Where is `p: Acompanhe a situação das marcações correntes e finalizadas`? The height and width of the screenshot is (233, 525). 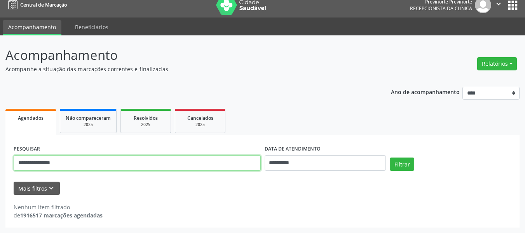
p: Acompanhe a situação das marcações correntes e finalizadas is located at coordinates (185, 69).